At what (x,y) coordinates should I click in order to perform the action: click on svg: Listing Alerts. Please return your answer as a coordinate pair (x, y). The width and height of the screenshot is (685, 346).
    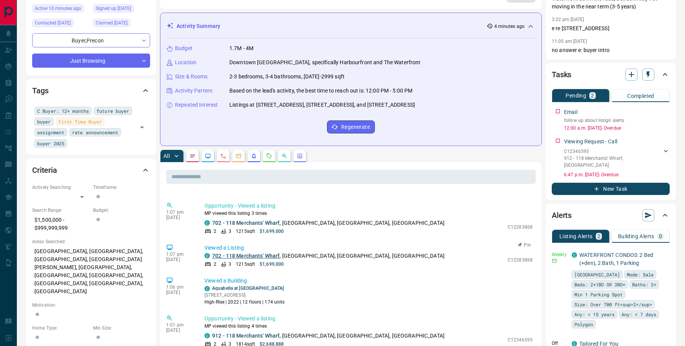
    Looking at the image, I should click on (254, 156).